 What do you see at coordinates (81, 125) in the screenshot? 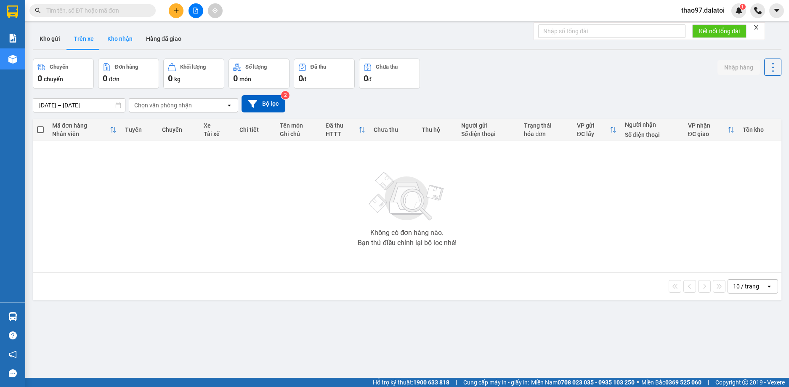
I see `div: Mã đơn hàng` at bounding box center [81, 125].